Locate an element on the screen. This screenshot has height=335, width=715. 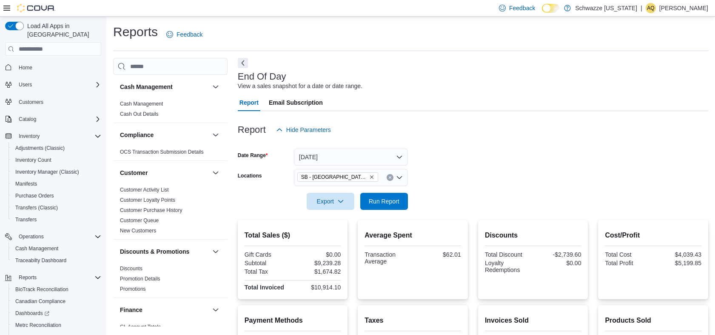
h2: Average Spent is located at coordinates (413, 235).